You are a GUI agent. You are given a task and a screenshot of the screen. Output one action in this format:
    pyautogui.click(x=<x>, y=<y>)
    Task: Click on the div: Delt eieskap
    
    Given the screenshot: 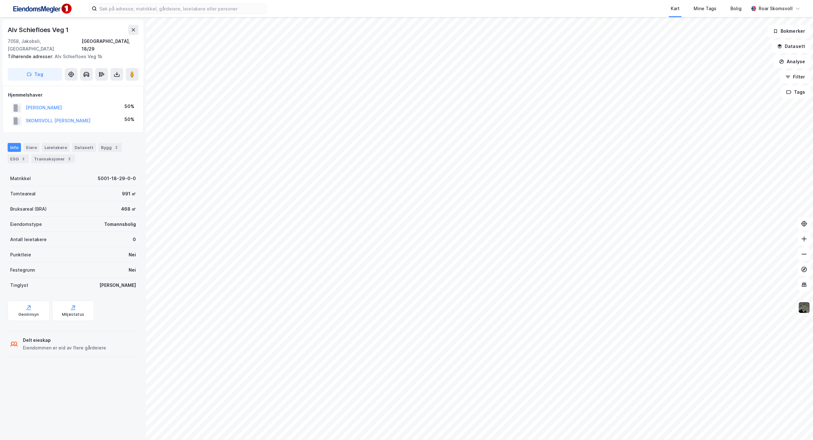 What is the action you would take?
    pyautogui.click(x=64, y=340)
    